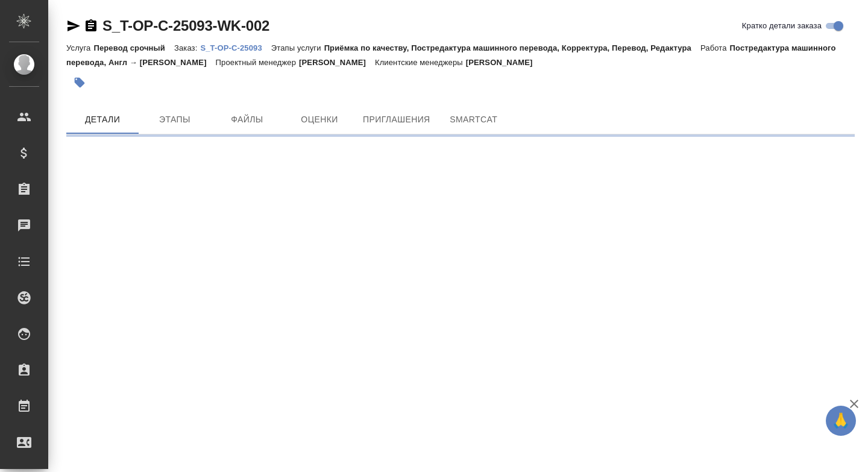 Image resolution: width=868 pixels, height=472 pixels. Describe the element at coordinates (102, 120) in the screenshot. I see `span: Детали` at that location.